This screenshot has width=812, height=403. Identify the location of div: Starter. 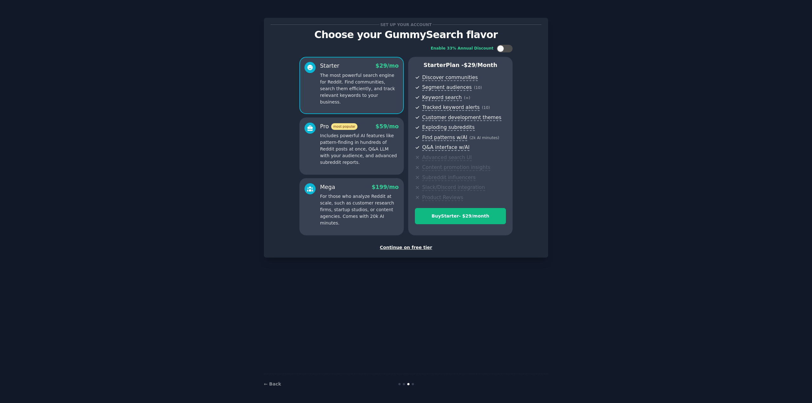
(330, 66).